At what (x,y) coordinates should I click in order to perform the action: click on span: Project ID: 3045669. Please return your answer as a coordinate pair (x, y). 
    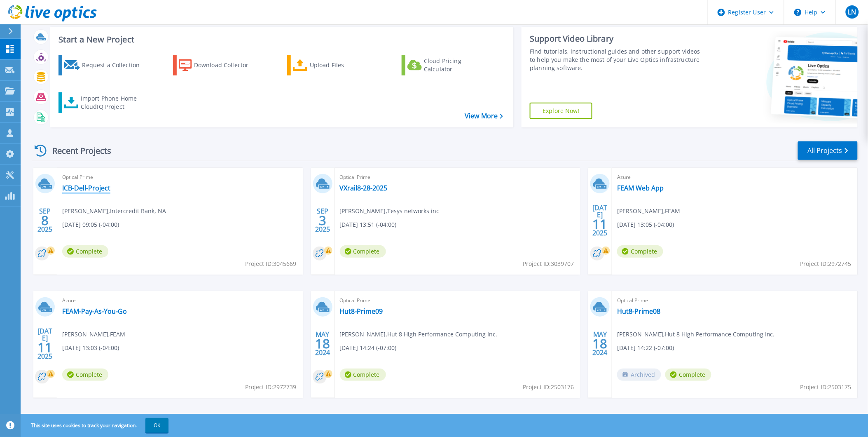
    Looking at the image, I should click on (271, 264).